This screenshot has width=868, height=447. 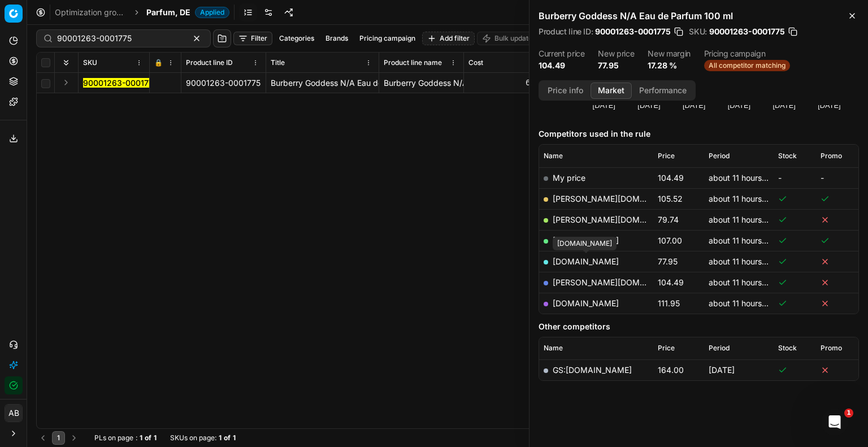 What do you see at coordinates (561, 65) in the screenshot?
I see `dd: 104.49` at bounding box center [561, 65].